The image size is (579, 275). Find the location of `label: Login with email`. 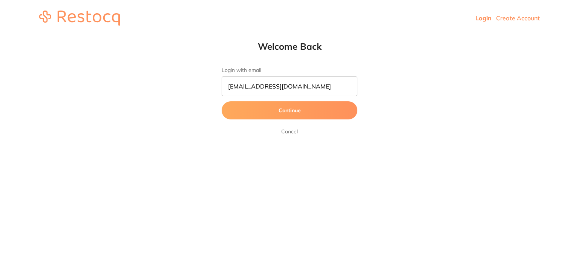

label: Login with email is located at coordinates (289, 70).